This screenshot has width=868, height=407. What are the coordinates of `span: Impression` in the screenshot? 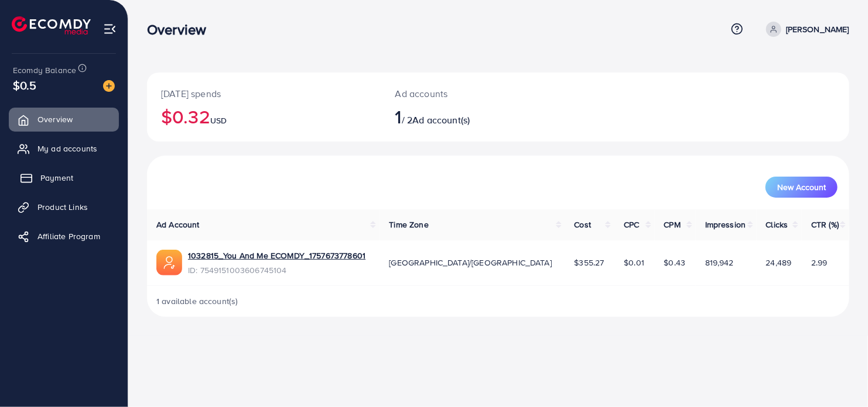 It's located at (725, 225).